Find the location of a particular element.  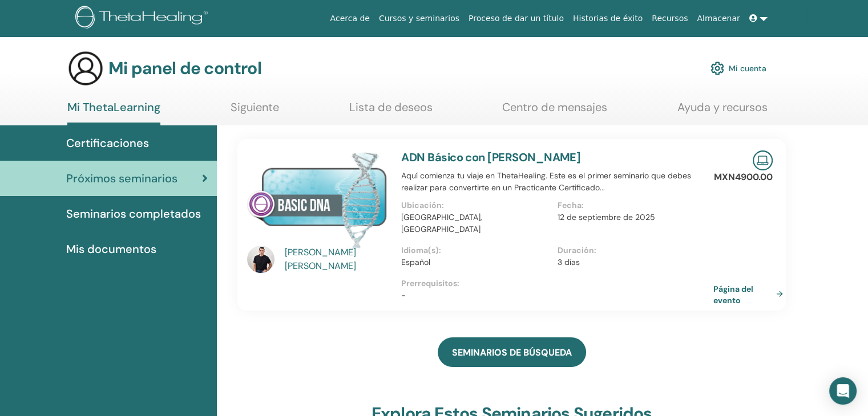

font: Ubicación is located at coordinates (421, 205).